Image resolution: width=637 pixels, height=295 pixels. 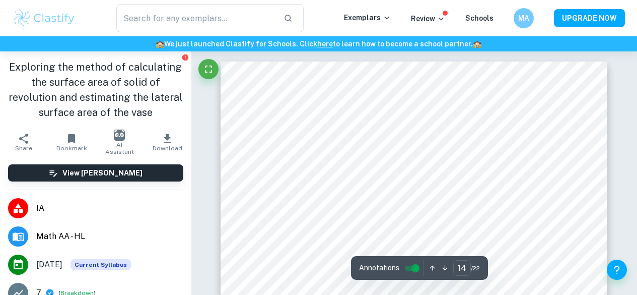 What do you see at coordinates (428, 19) in the screenshot?
I see `p: Review` at bounding box center [428, 19].